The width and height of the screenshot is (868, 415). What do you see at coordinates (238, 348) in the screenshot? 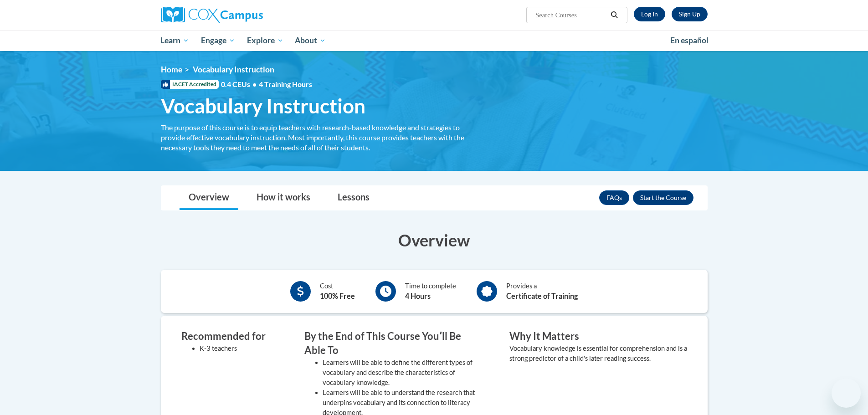
I see `li: K-3 teachers` at bounding box center [238, 348].